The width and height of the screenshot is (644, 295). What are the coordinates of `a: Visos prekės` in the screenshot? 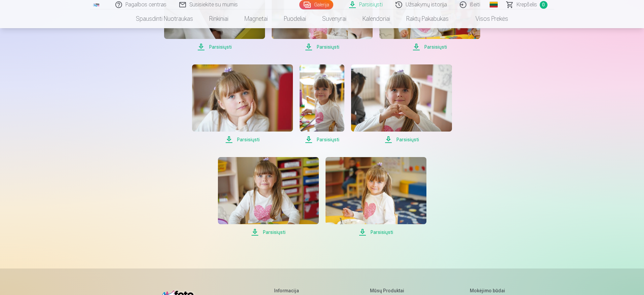 It's located at (487, 19).